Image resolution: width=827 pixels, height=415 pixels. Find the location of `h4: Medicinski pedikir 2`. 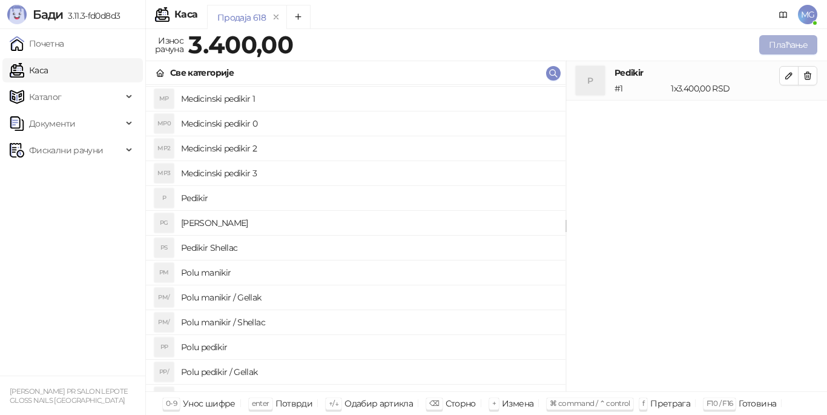

h4: Medicinski pedikir 2 is located at coordinates (368, 148).